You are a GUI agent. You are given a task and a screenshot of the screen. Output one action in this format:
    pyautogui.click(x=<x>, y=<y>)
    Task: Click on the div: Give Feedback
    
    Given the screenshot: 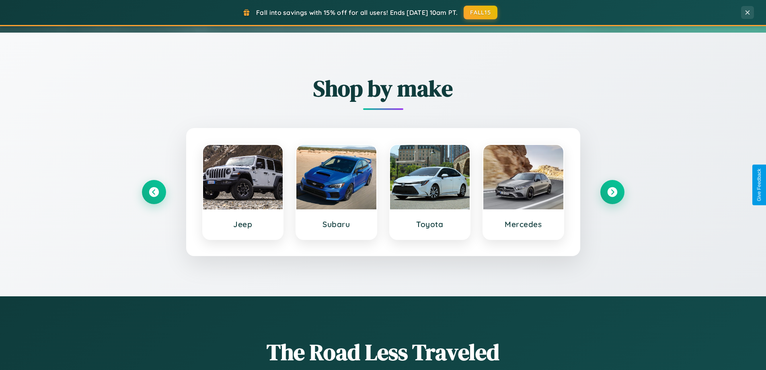 What is the action you would take?
    pyautogui.click(x=759, y=185)
    